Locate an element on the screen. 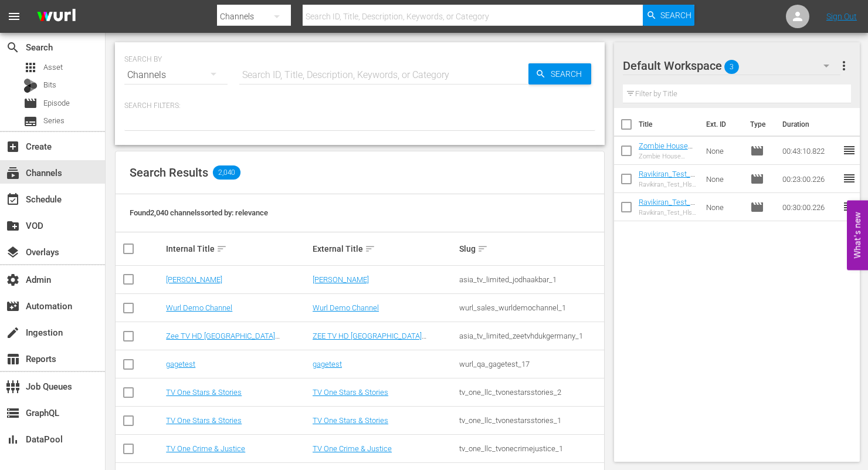  div: External Title is located at coordinates (385, 248).